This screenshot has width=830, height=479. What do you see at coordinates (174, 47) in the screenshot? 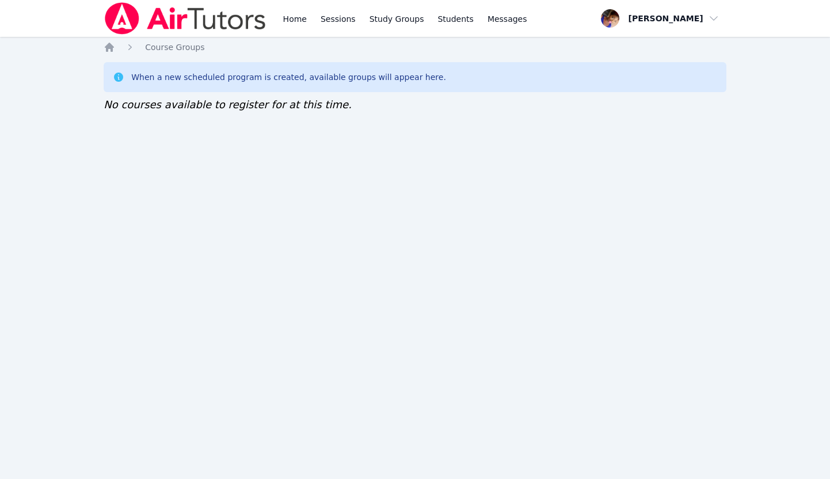
I see `a: Course Groups` at bounding box center [174, 47].